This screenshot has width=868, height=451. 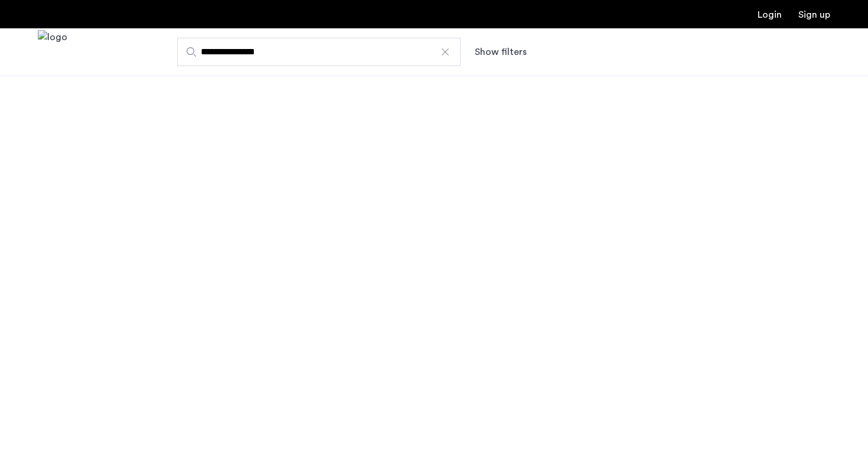 What do you see at coordinates (53, 52) in the screenshot?
I see `img: logo` at bounding box center [53, 52].